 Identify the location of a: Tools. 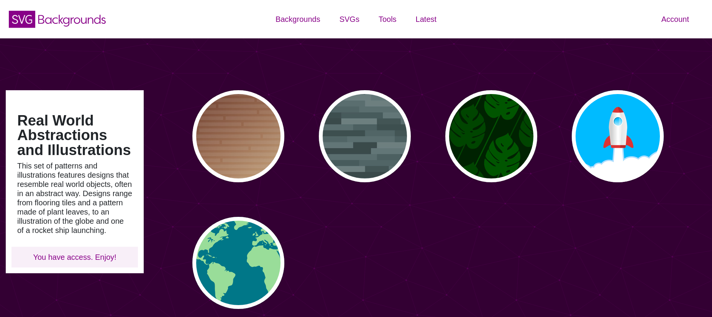
(388, 19).